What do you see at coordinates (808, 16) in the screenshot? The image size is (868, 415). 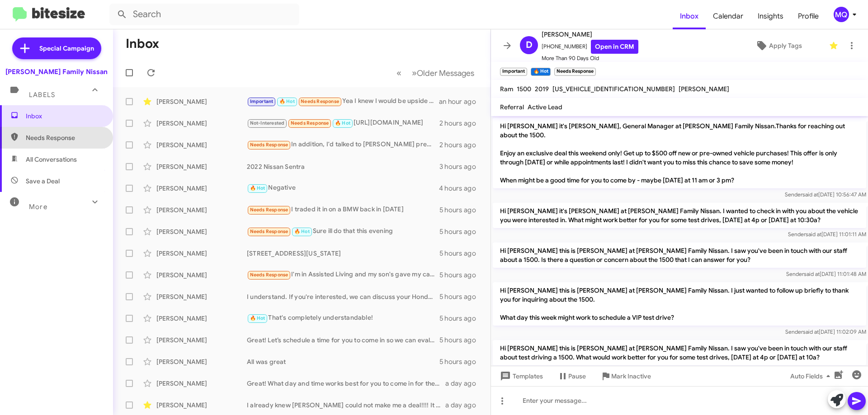 I see `a: Profile` at bounding box center [808, 16].